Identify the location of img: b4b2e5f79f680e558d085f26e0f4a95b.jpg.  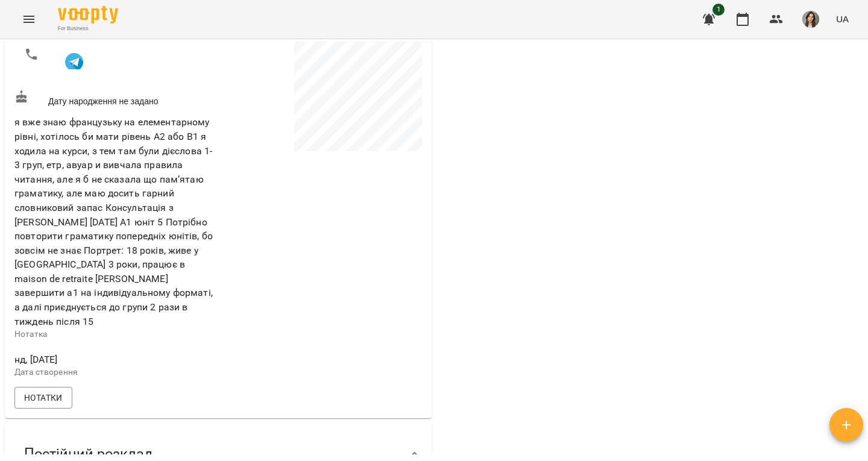
(811, 20).